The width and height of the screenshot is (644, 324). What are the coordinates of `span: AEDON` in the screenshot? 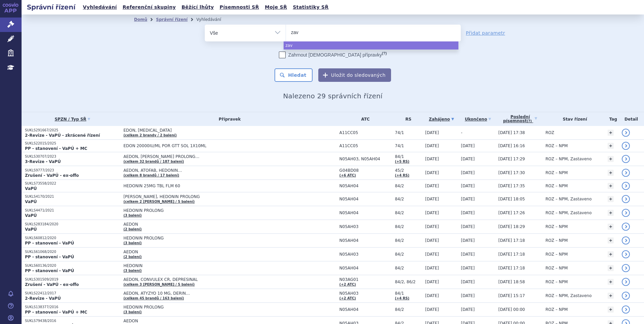 It's located at (207, 224).